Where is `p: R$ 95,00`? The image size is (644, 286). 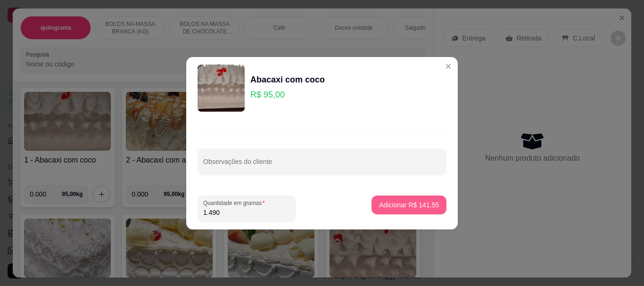 p: R$ 95,00 is located at coordinates (287, 95).